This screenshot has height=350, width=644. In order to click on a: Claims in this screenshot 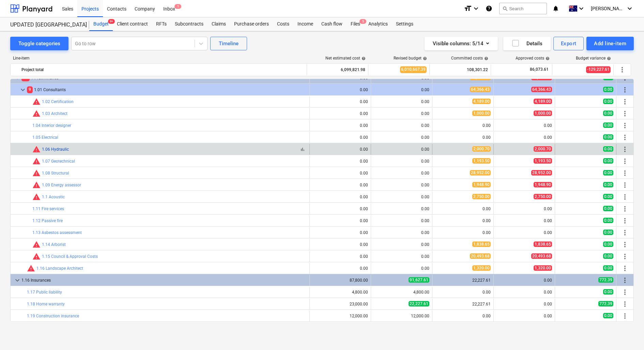, I will do `click(219, 24)`.